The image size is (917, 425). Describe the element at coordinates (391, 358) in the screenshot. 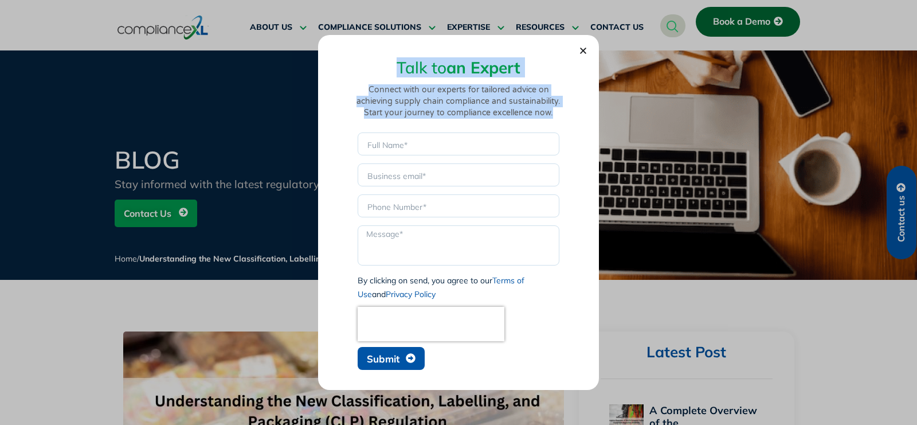

I see `button: Submit` at that location.